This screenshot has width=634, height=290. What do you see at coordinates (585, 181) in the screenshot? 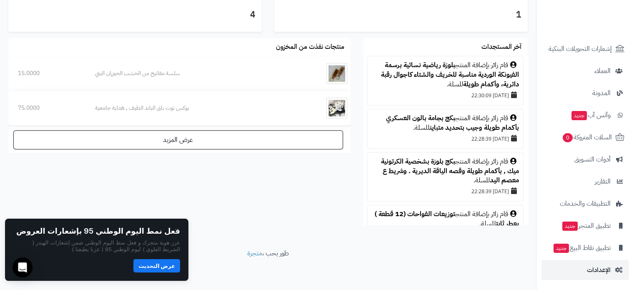
I see `a: التقارير` at bounding box center [585, 181].